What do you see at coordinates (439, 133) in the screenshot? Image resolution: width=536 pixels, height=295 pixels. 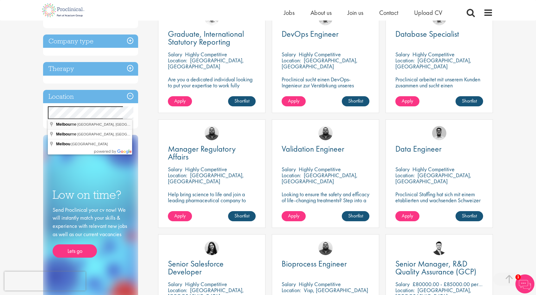 I see `img: Timothy Deschamps` at bounding box center [439, 133].